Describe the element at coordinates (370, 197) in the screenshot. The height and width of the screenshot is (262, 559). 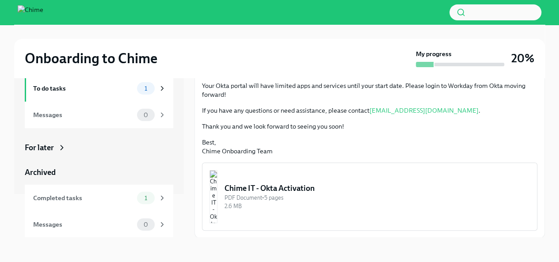
I see `button: Chime IT - Okta ActivationPDF Document•5 pages2.6 MB` at that location.